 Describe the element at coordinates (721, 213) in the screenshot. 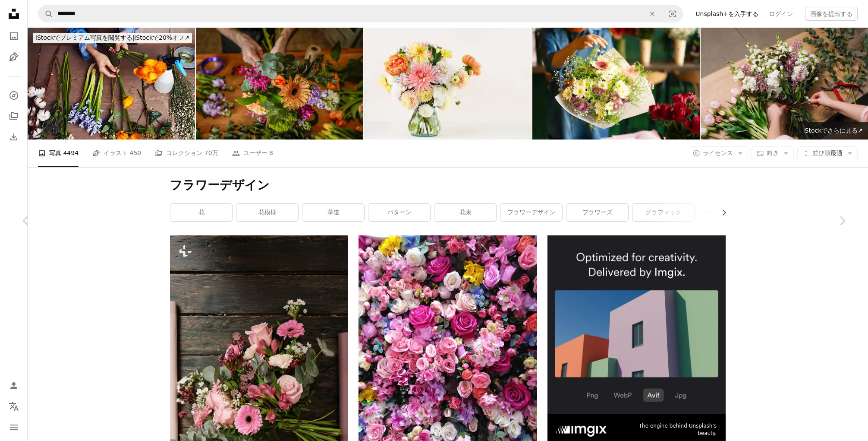

I see `button: リストを右にスクロールする` at that location.